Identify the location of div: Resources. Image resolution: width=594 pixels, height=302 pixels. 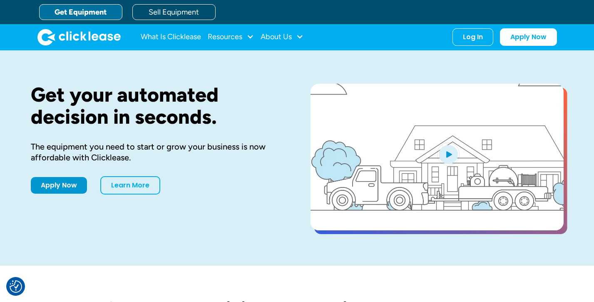
(231, 37).